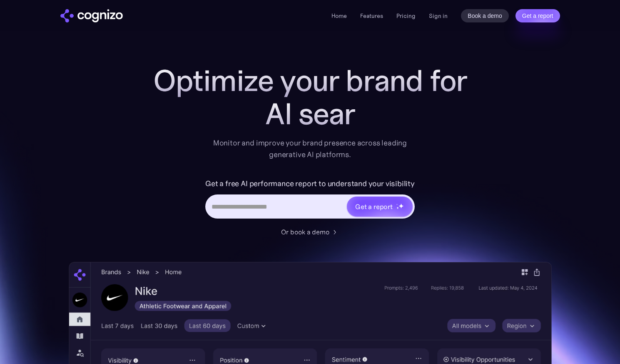 The image size is (620, 364). I want to click on a: Book a demo, so click(485, 16).